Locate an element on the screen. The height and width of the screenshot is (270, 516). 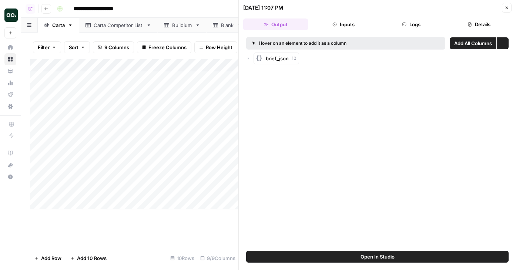
button: Add Row is located at coordinates (48, 258).